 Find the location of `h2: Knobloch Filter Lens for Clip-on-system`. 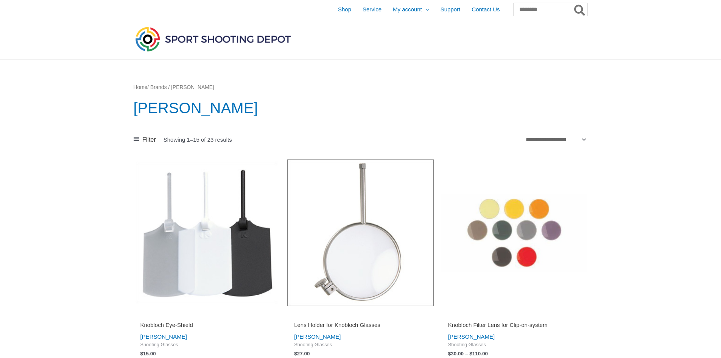

h2: Knobloch Filter Lens for Clip-on-system is located at coordinates (514, 325).